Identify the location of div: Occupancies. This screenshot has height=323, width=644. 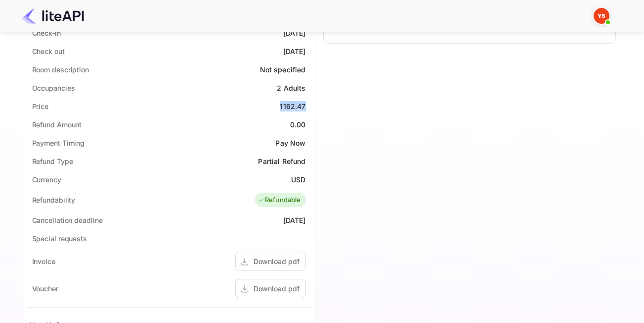
(53, 87).